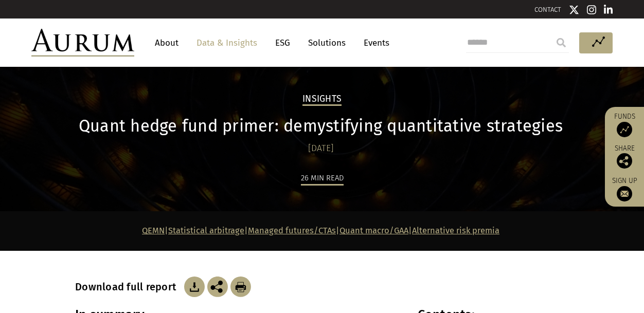 The height and width of the screenshot is (313, 644). Describe the element at coordinates (562, 43) in the screenshot. I see `input: Submit` at that location.